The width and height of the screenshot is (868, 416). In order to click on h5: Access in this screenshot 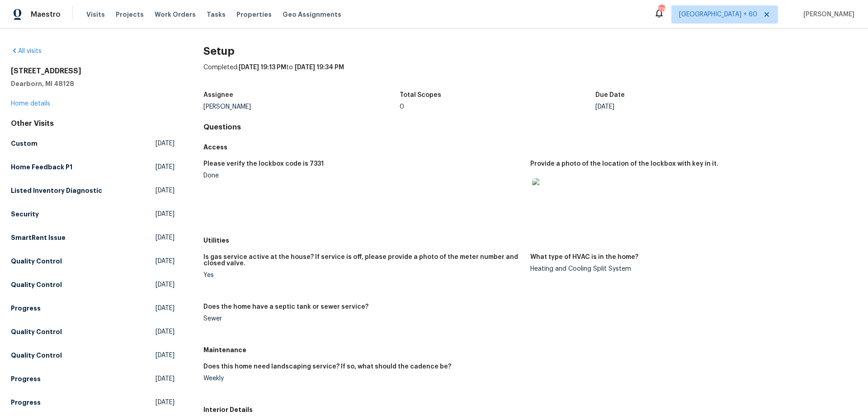, I will do `click(531, 147)`.